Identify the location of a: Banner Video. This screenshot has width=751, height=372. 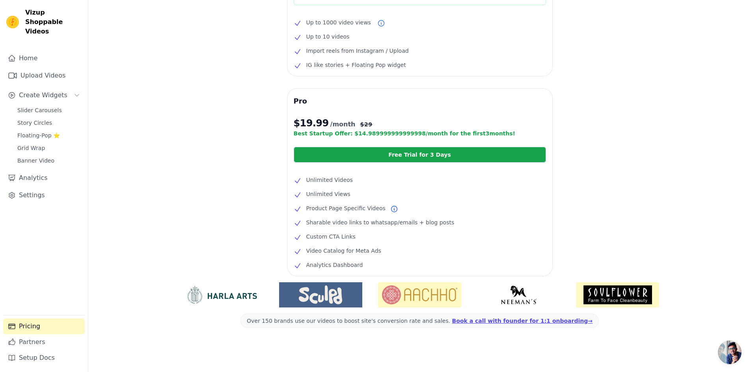
(48, 161).